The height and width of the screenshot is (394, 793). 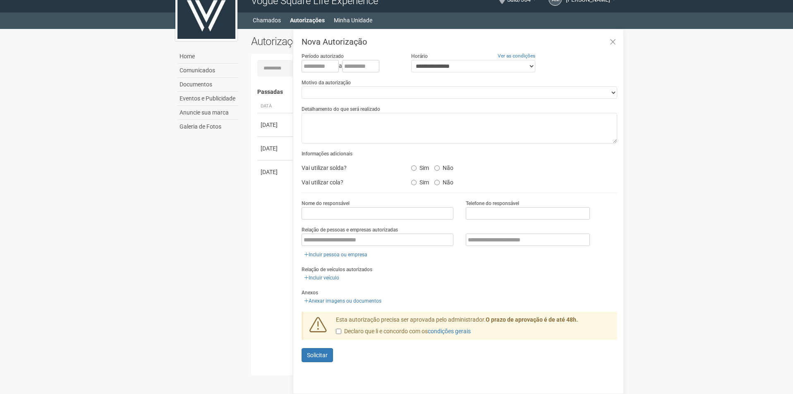 I want to click on h3: Nova Autorização, so click(x=459, y=42).